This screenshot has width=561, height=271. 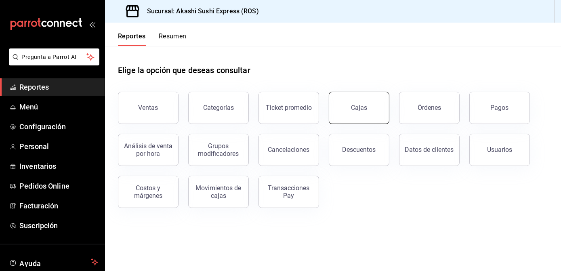 What do you see at coordinates (499, 150) in the screenshot?
I see `button: Usuarios` at bounding box center [499, 150].